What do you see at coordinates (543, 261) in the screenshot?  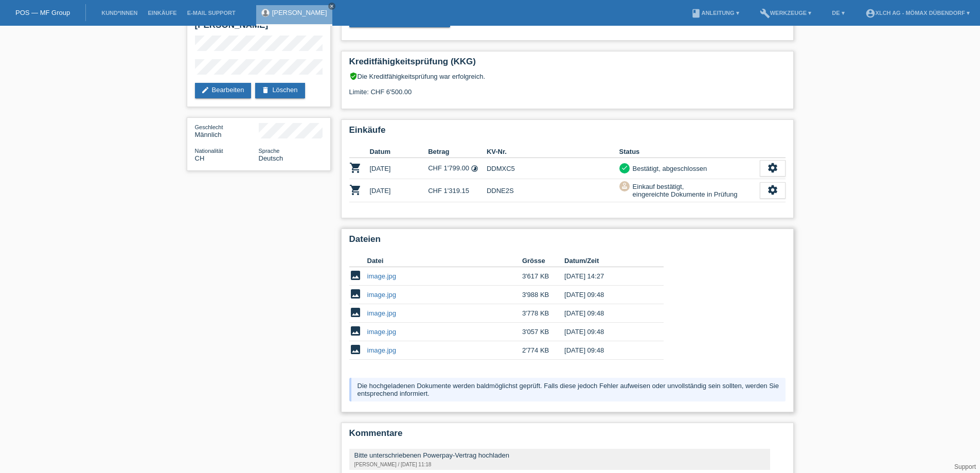 I see `th: Grösse` at bounding box center [543, 261].